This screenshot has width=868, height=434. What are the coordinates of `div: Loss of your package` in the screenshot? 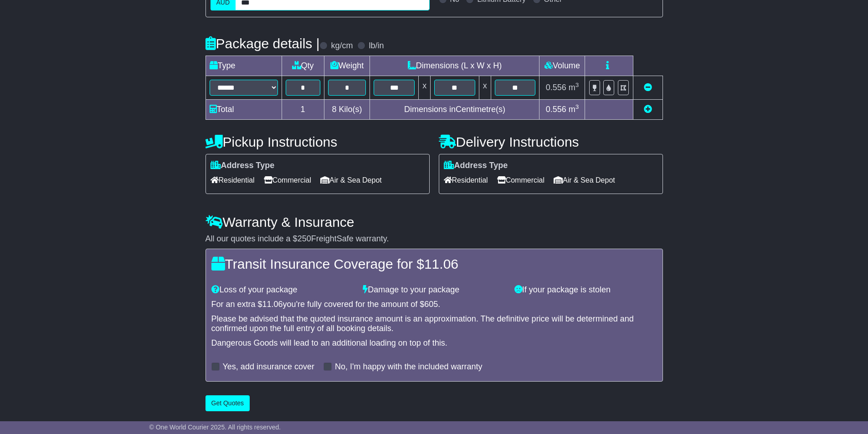 It's located at (282, 291).